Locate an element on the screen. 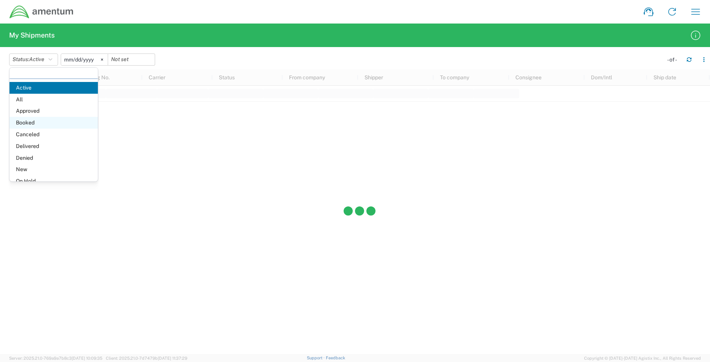  span: Canceled is located at coordinates (53, 134).